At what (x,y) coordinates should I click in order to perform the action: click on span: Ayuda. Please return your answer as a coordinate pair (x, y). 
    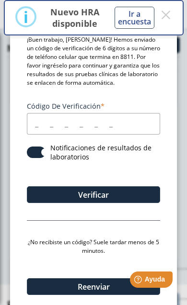
    Looking at the image, I should click on (53, 11).